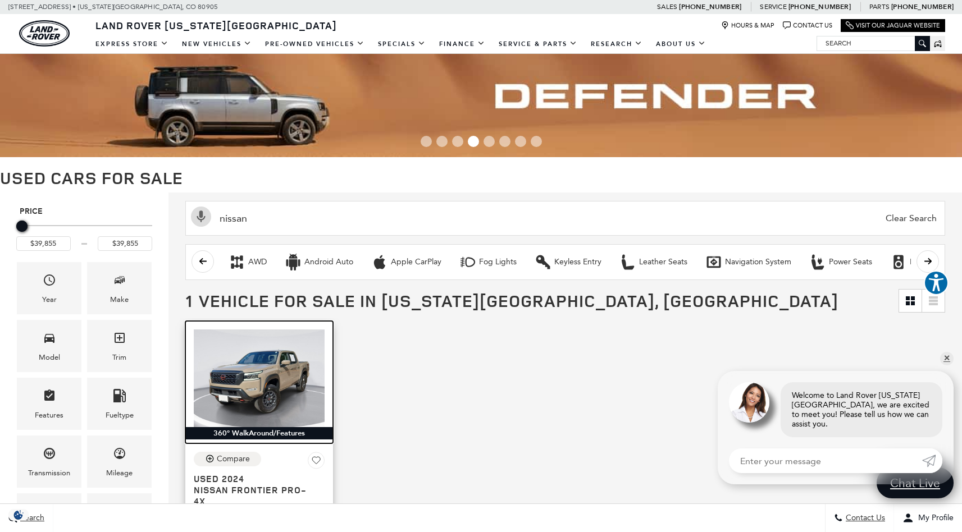 The width and height of the screenshot is (962, 532). Describe the element at coordinates (49, 473) in the screenshot. I see `div: Transmission` at that location.